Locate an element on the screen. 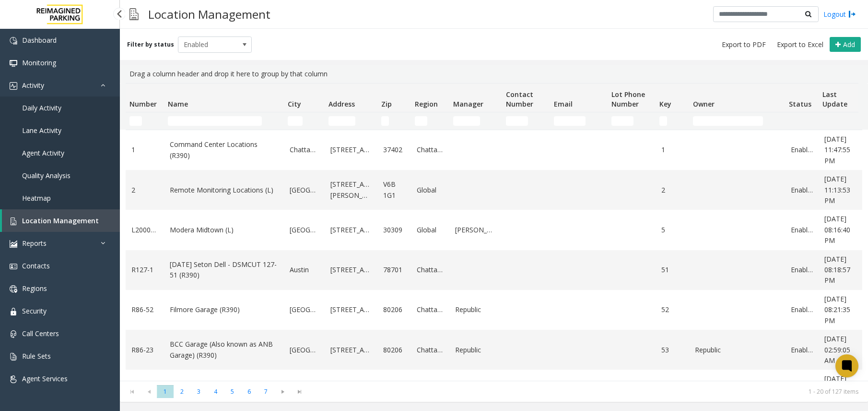 The image size is (868, 411). h3: Location Management is located at coordinates (209, 14).